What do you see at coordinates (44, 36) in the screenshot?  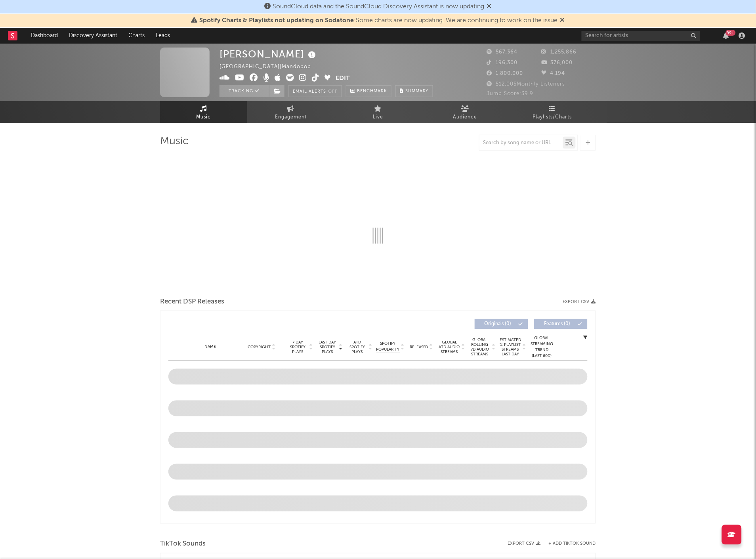 I see `a: Dashboard` at bounding box center [44, 36].